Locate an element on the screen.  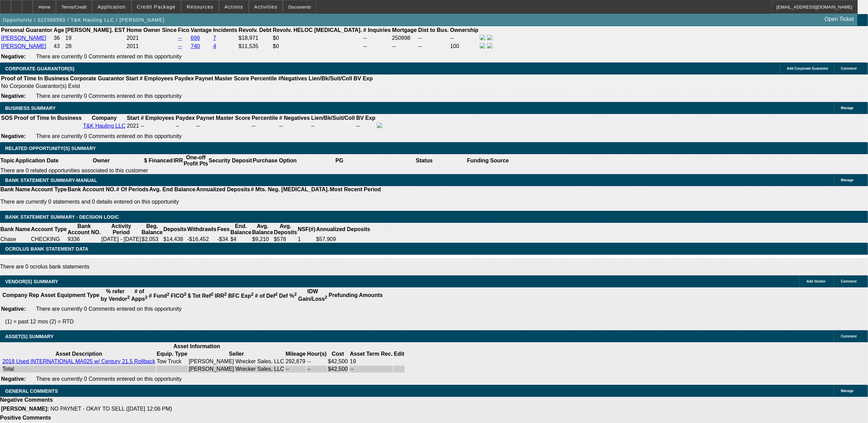
th: Proof of Time In Business is located at coordinates (48, 118).